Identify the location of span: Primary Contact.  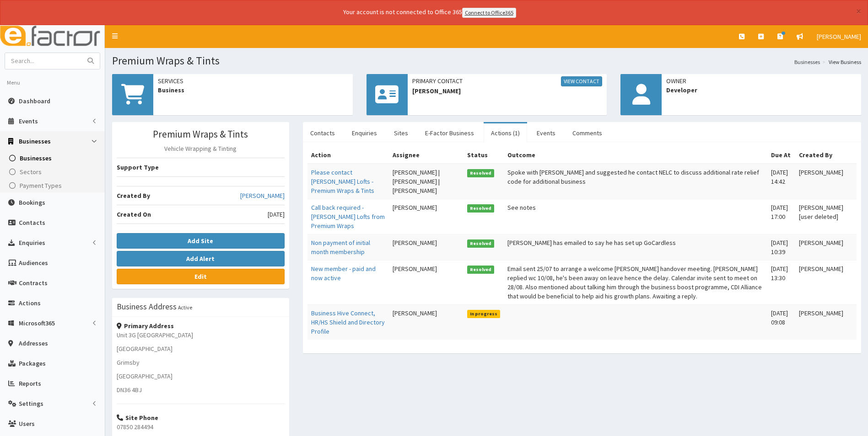
(508, 81).